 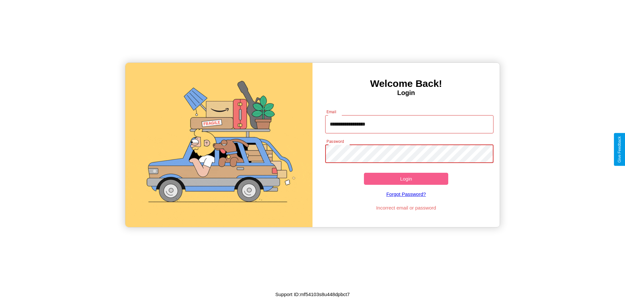 I want to click on img: gif, so click(x=219, y=145).